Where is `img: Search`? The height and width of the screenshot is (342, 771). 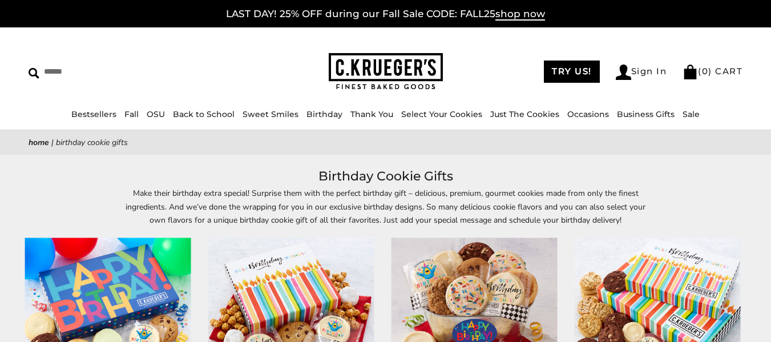
img: Search is located at coordinates (34, 73).